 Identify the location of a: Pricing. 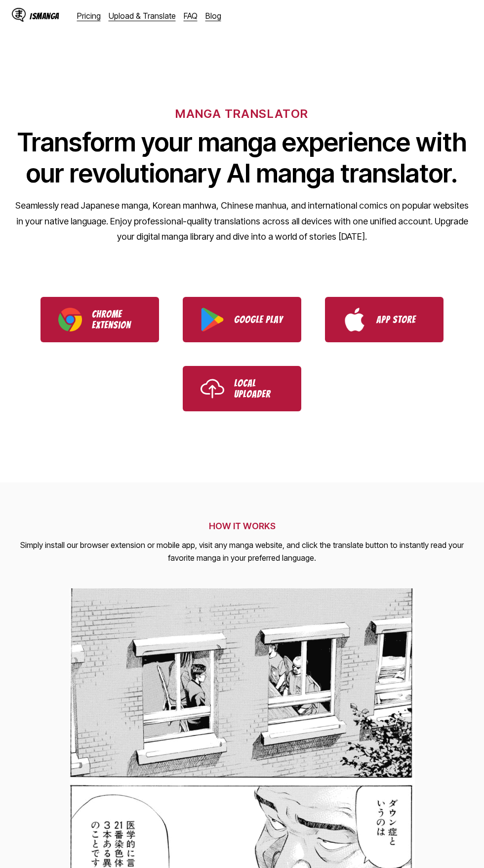
(89, 15).